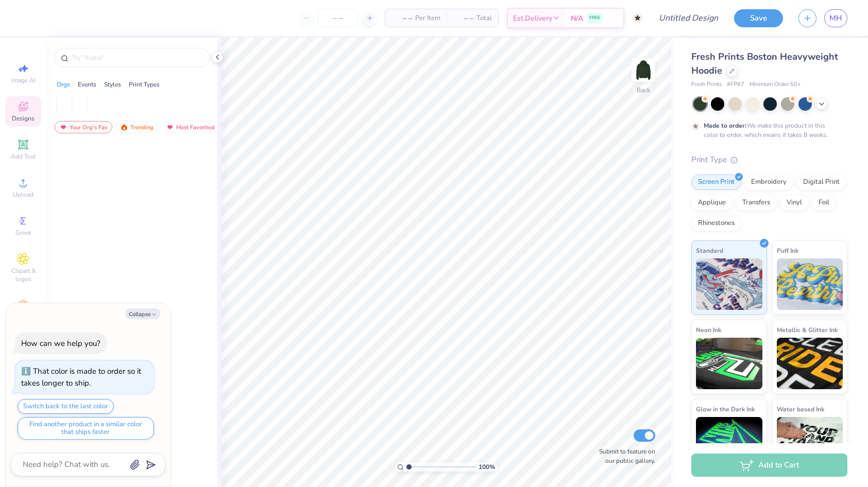 This screenshot has width=868, height=487. I want to click on span: Add Text, so click(23, 157).